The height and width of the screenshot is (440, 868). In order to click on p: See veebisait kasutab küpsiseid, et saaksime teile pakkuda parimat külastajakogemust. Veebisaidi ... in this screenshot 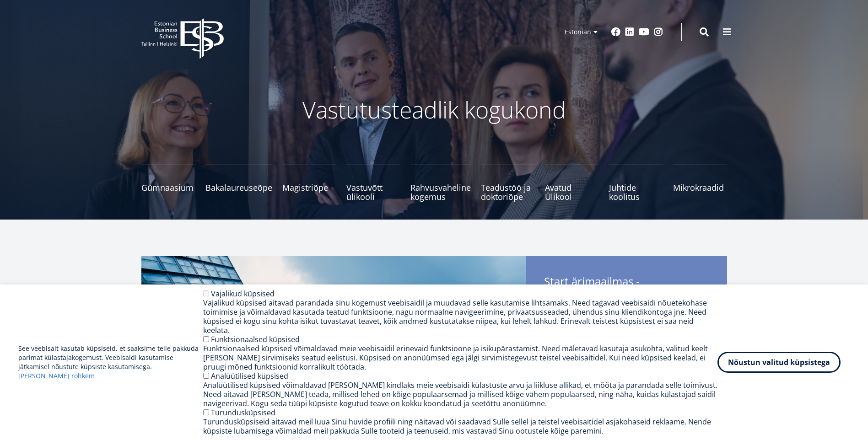, I will do `click(111, 363)`.